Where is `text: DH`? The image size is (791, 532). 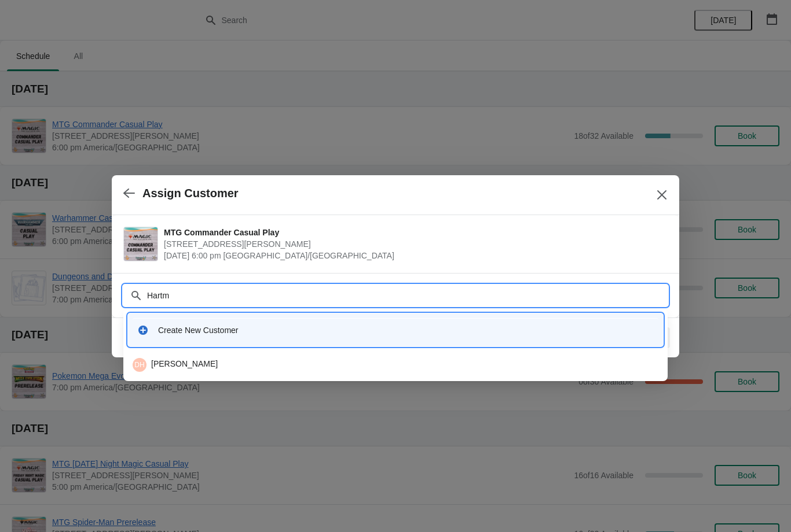 text: DH is located at coordinates (139, 365).